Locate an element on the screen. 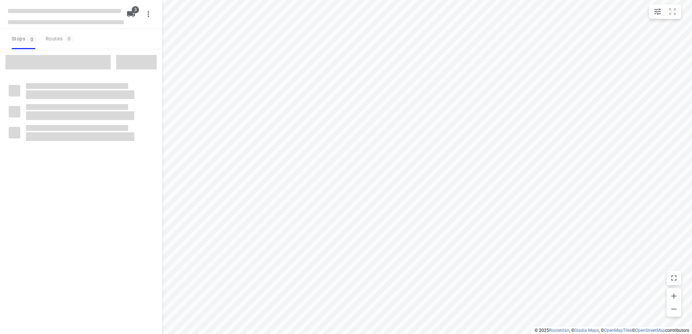 The height and width of the screenshot is (334, 692). a: OpenMapTiles is located at coordinates (618, 331).